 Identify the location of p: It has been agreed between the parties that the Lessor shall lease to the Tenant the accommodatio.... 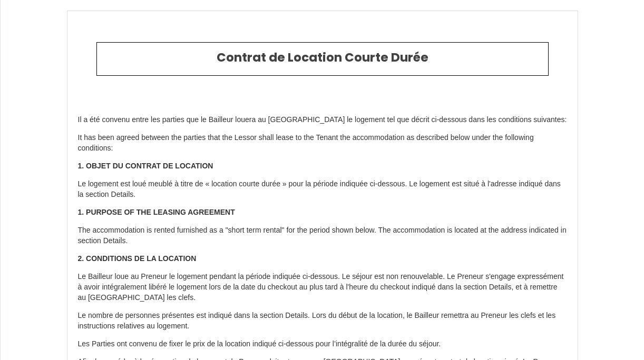
(323, 143).